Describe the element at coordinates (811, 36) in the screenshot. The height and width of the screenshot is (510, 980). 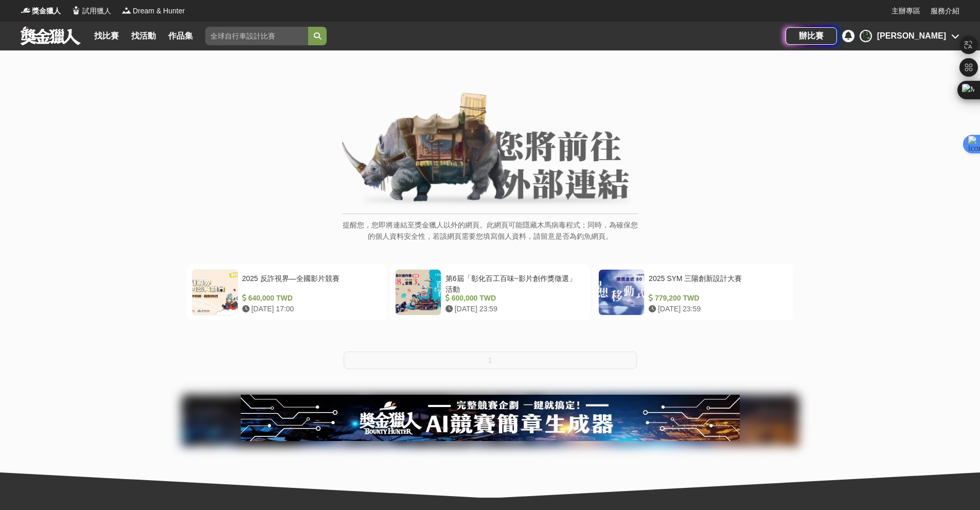
I see `div: 辦比賽` at that location.